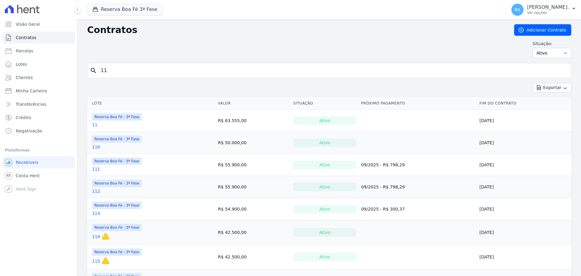  What do you see at coordinates (96, 213) in the screenshot?
I see `a: 113` at bounding box center [96, 213].